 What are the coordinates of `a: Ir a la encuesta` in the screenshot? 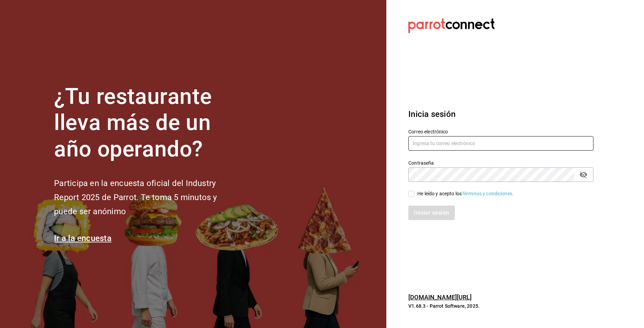 It's located at (83, 238).